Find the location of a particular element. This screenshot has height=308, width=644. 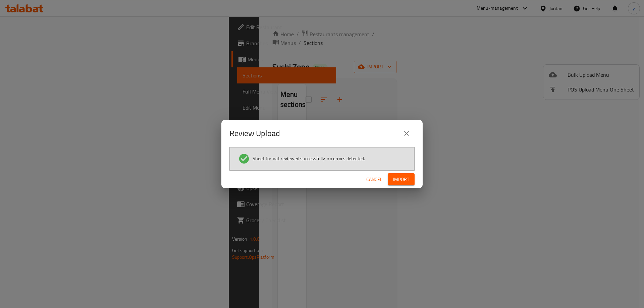

button: close is located at coordinates (406, 134).